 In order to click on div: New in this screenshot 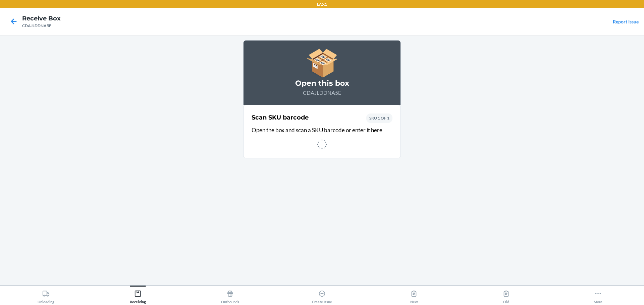, I will do `click(414, 296)`.